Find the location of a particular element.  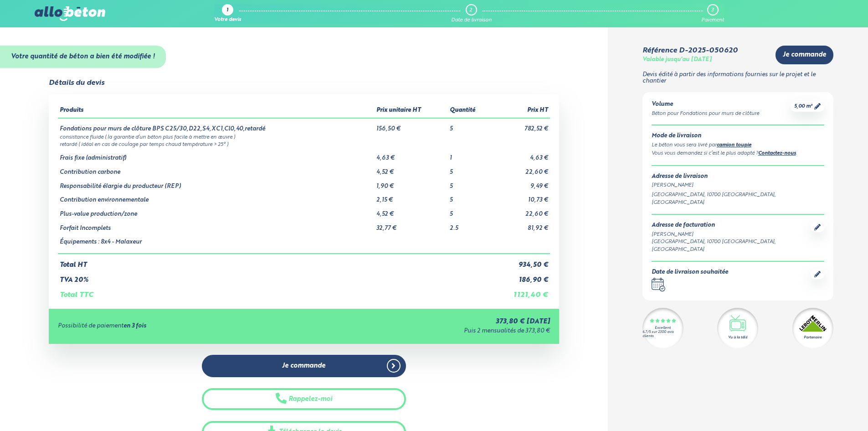

td: Plus-value production/zone is located at coordinates (216, 211).